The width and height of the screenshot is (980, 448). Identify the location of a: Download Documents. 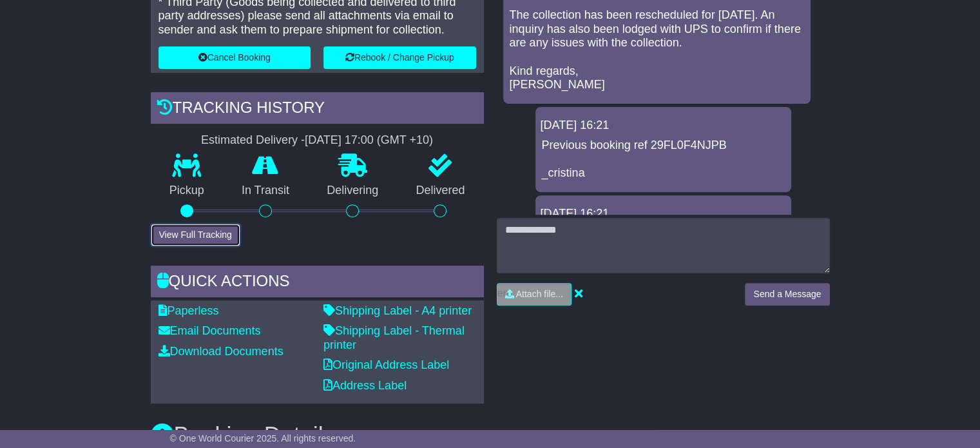
(221, 351).